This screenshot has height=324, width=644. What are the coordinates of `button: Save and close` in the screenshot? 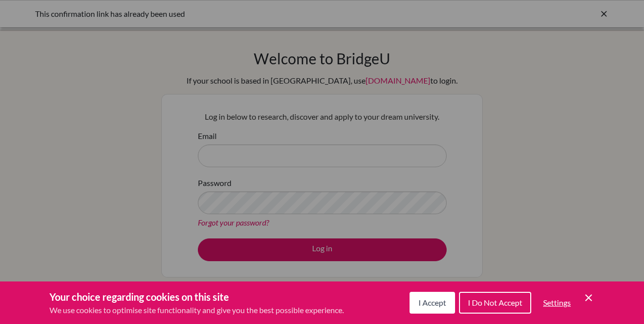 It's located at (588, 298).